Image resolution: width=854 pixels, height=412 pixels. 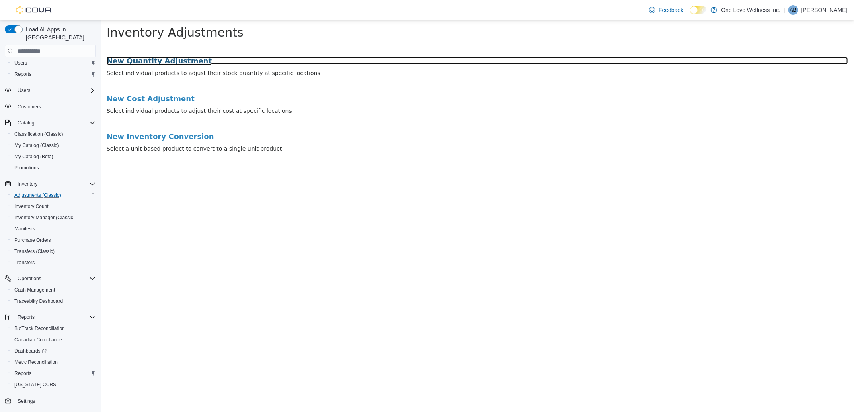 What do you see at coordinates (665, 10) in the screenshot?
I see `a: Feedback` at bounding box center [665, 10].